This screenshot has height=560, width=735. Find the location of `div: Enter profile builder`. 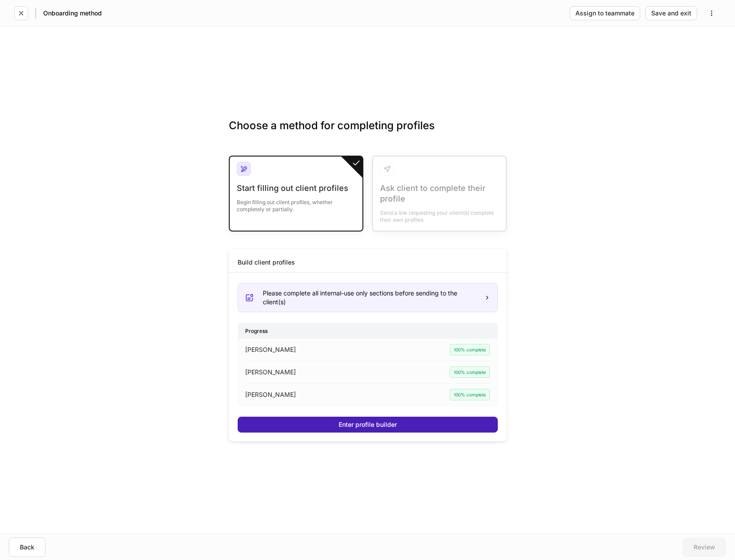

div: Enter profile builder is located at coordinates (368, 425).